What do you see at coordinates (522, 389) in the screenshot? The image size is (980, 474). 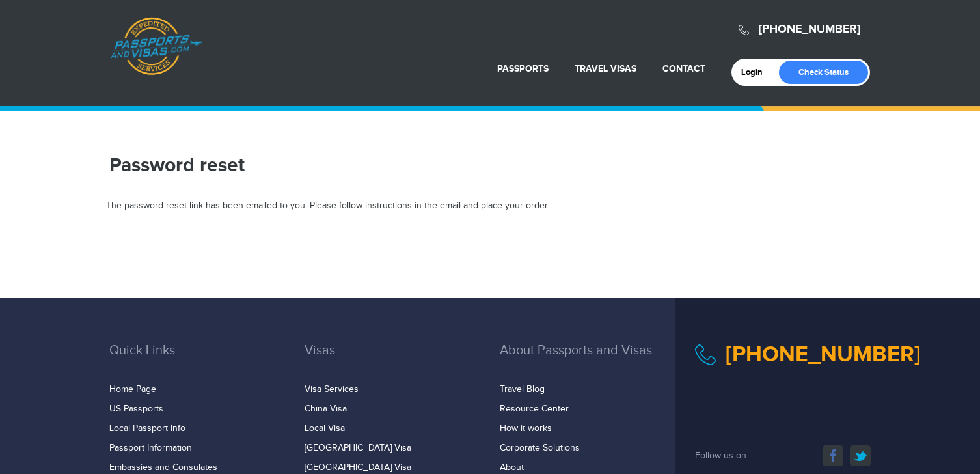 I see `a: Travel Blog` at bounding box center [522, 389].